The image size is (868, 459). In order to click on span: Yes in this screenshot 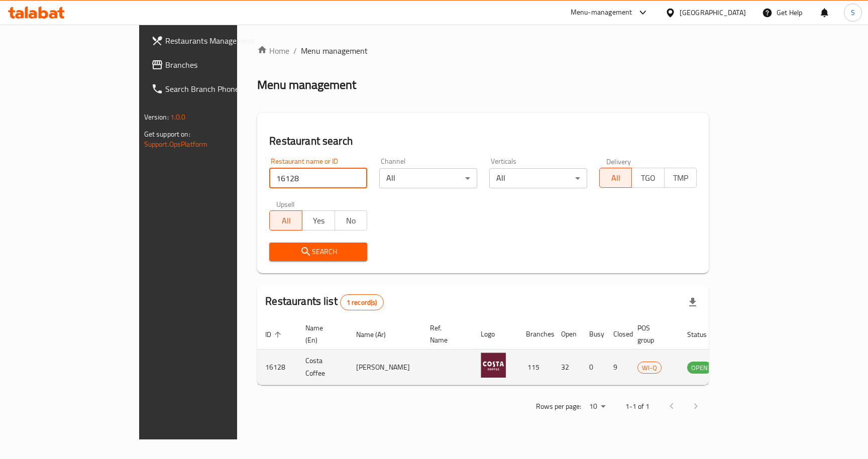, I will do `click(318, 221)`.